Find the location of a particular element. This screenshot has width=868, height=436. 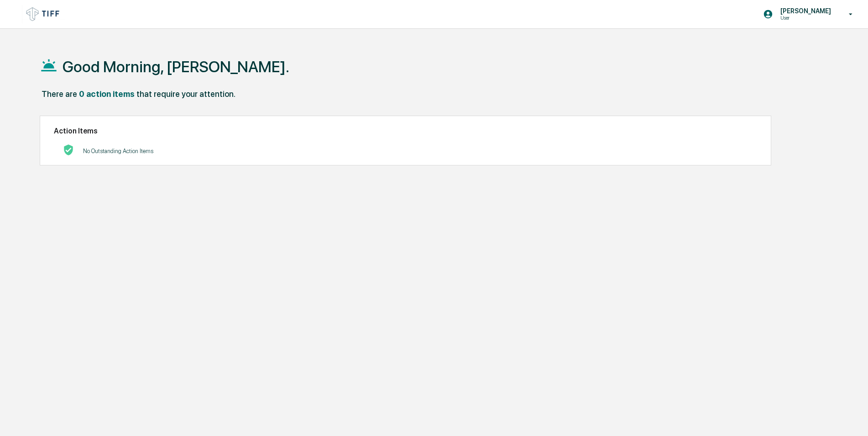

img: No Actions logo is located at coordinates (68, 150).